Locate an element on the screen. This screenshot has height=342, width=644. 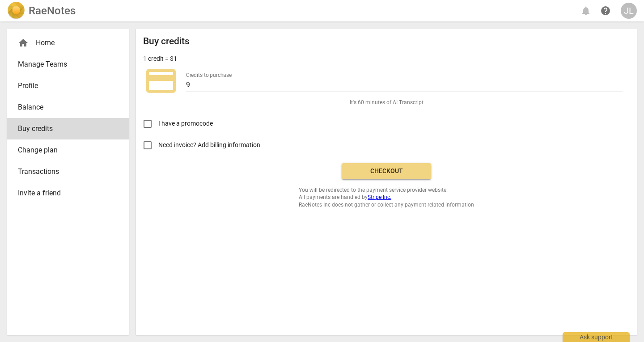
span: It's 60 minutes of AI Transcript is located at coordinates (387, 103).